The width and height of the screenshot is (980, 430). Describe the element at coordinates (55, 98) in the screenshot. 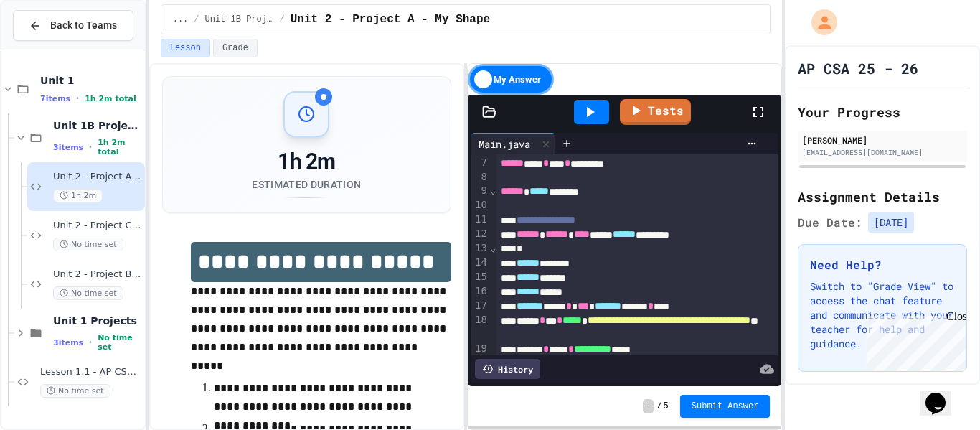

I see `span: 7 items` at that location.